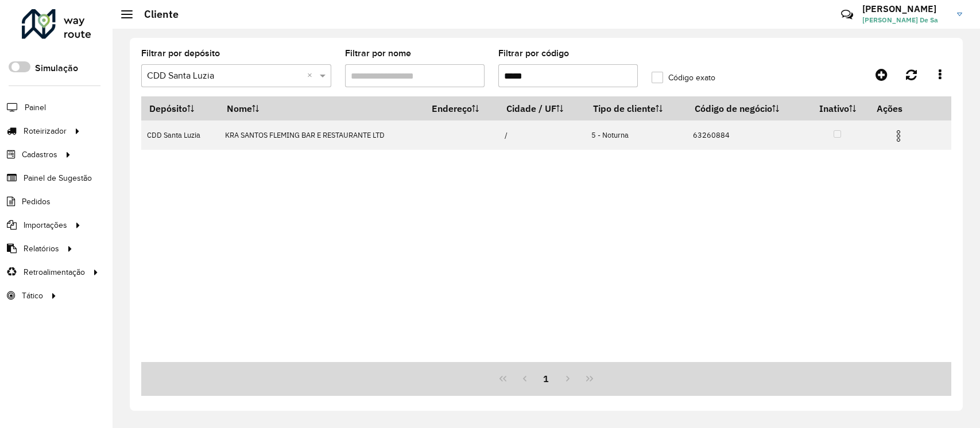 The width and height of the screenshot is (980, 428). I want to click on span: Retroalimentação, so click(54, 272).